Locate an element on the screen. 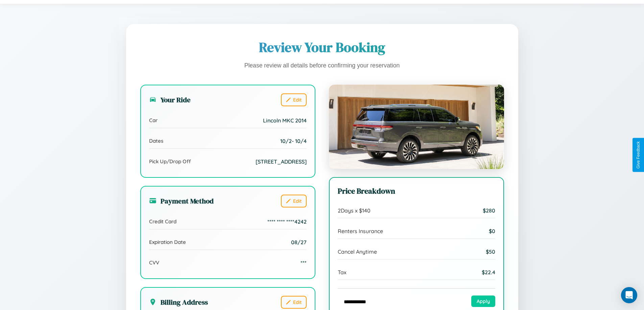 The height and width of the screenshot is (310, 644). h3: Billing Address is located at coordinates (178, 302).